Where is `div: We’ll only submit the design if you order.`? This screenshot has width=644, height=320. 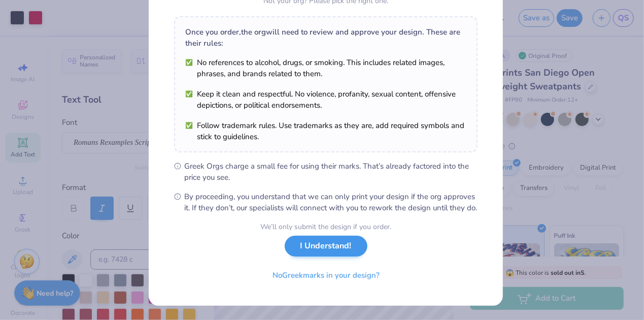
div: We’ll only submit the design if you order. is located at coordinates (326, 227).